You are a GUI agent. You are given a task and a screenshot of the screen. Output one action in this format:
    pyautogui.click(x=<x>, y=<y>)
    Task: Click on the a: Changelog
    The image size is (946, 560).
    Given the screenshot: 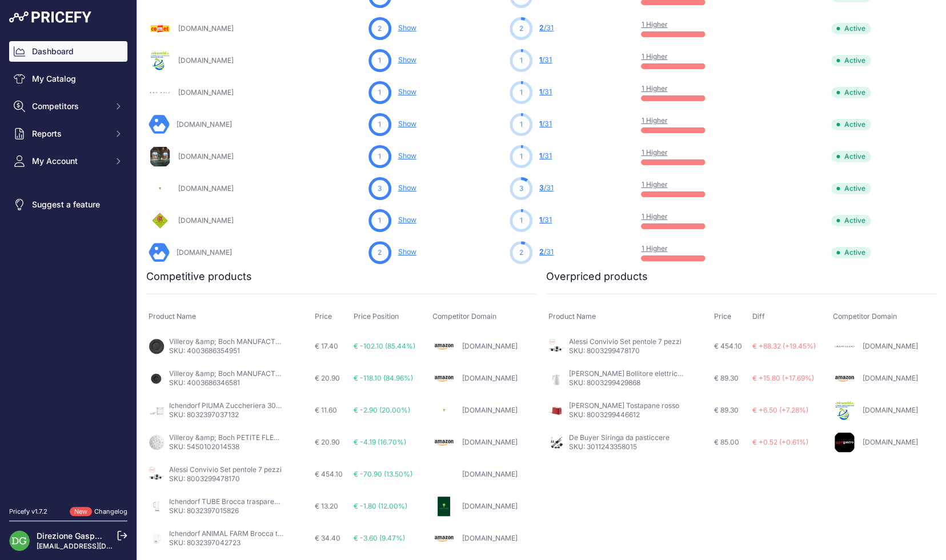 What is the action you would take?
    pyautogui.click(x=111, y=511)
    